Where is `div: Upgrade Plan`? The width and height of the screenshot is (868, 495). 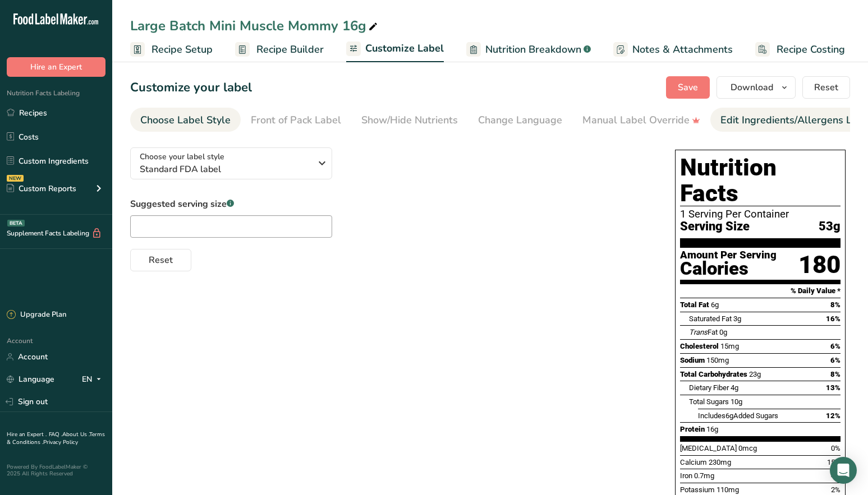 div: Upgrade Plan is located at coordinates (37, 315).